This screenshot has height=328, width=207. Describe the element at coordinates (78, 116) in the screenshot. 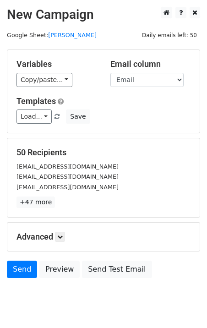

I see `button: Save` at that location.